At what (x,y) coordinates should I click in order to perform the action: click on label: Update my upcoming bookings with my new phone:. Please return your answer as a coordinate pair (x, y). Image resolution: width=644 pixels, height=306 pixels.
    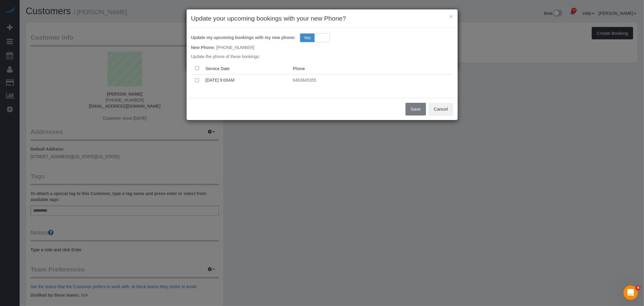
    Looking at the image, I should click on (243, 36).